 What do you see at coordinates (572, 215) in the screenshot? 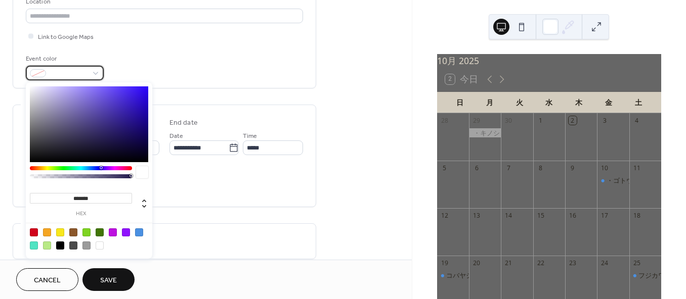
I see `div: 16` at bounding box center [572, 215].